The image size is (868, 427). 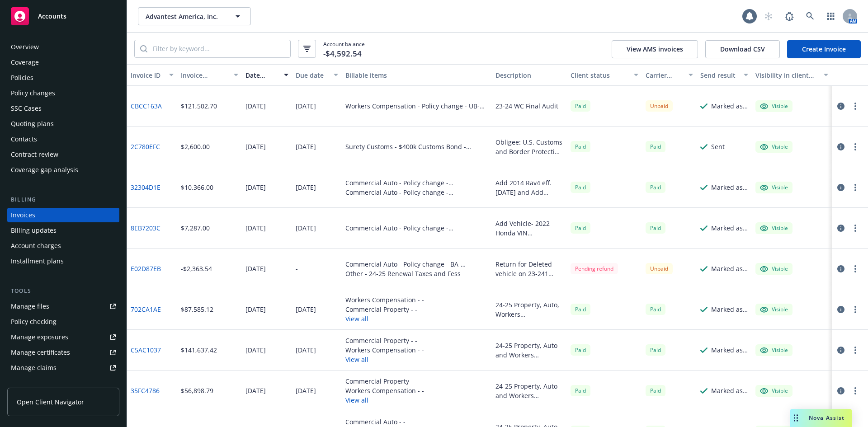 I want to click on span: Accounts, so click(x=52, y=16).